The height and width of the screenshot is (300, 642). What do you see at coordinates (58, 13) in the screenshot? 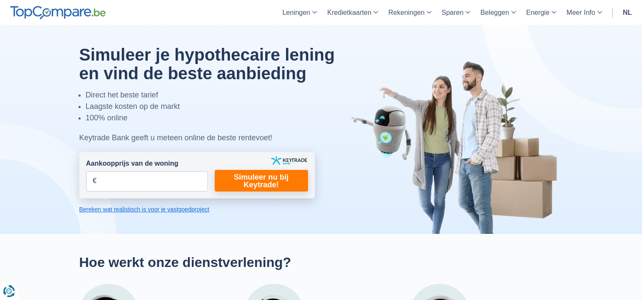
I see `img: TopCompare` at bounding box center [58, 13].